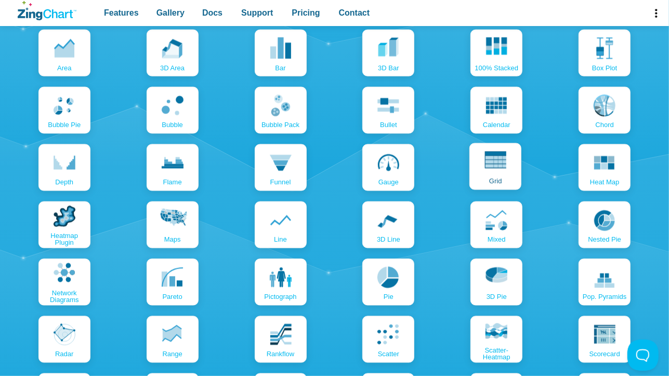 The width and height of the screenshot is (669, 376). What do you see at coordinates (389, 68) in the screenshot?
I see `span: 3D bar` at bounding box center [389, 68].